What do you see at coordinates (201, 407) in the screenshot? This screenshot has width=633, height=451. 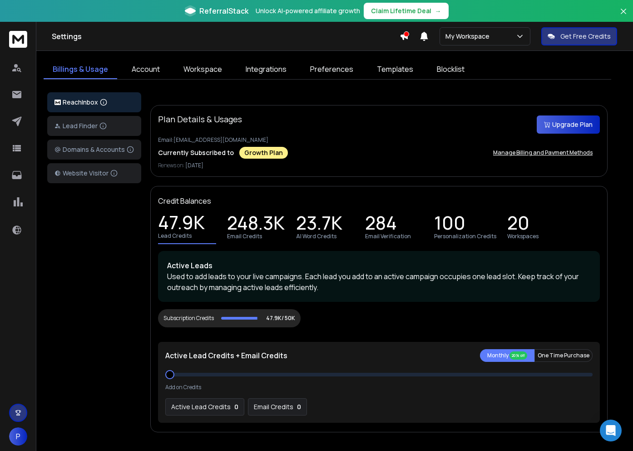 I see `p: Active Lead Credits` at bounding box center [201, 407].